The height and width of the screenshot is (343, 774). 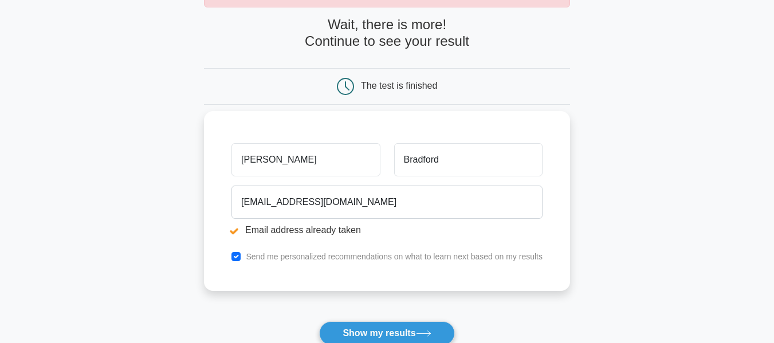 What do you see at coordinates (468, 160) in the screenshot?
I see `input: Last name` at bounding box center [468, 160].